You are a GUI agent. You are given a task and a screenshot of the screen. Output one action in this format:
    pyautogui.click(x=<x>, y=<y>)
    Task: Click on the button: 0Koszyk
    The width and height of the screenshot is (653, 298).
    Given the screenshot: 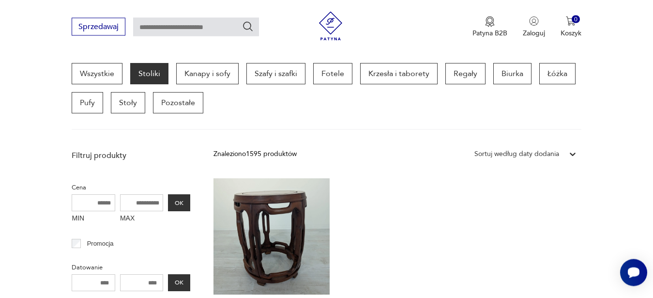 What is the action you would take?
    pyautogui.click(x=571, y=27)
    